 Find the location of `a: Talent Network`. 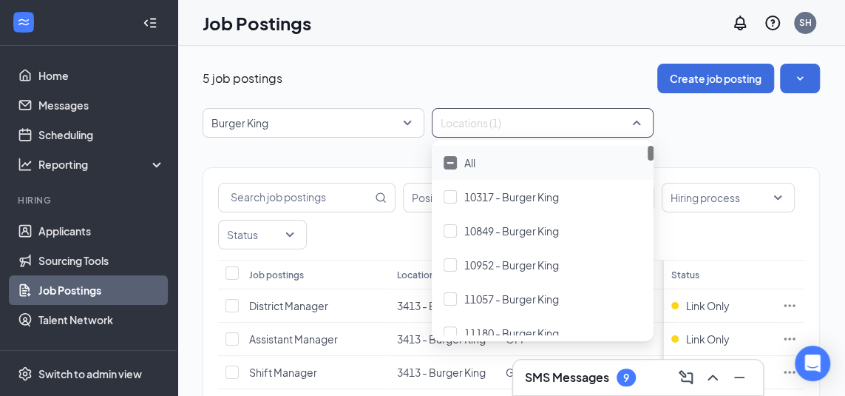

a: Talent Network is located at coordinates (101, 320).